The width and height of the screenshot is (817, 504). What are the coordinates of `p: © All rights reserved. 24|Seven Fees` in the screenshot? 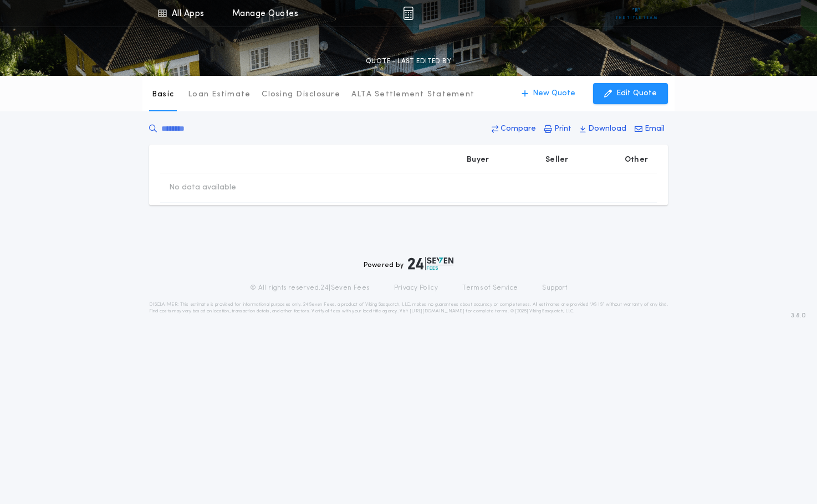 It's located at (310, 288).